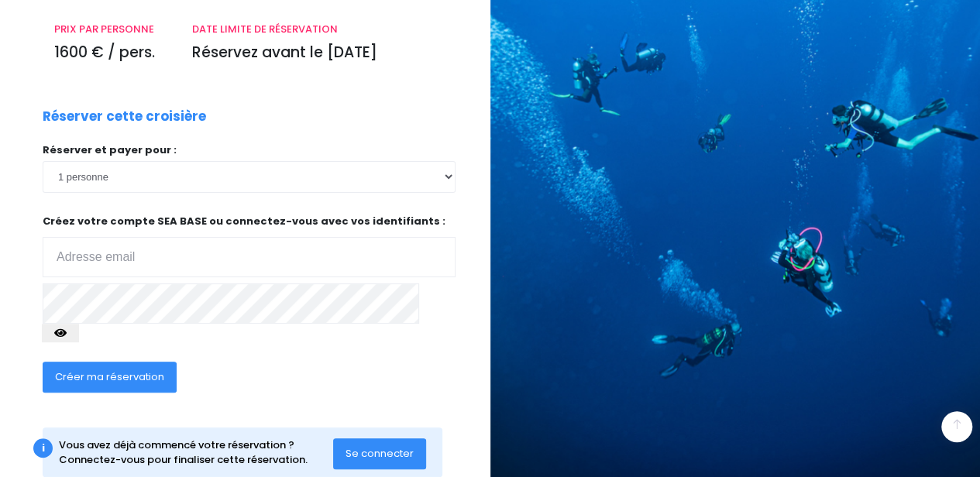 The width and height of the screenshot is (980, 477). I want to click on button: Créer ma réservation, so click(110, 378).